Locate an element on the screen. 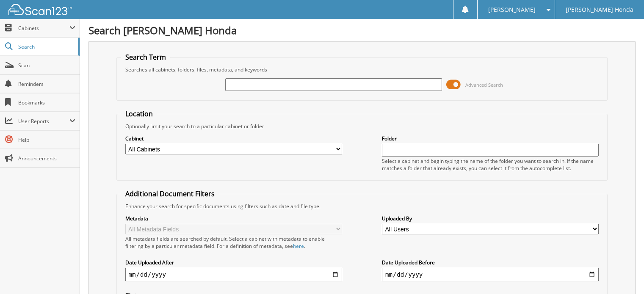 The width and height of the screenshot is (644, 294). div: Select a cabinet and begin typing the name of the folder you want to search in. If the name match... is located at coordinates (490, 164).